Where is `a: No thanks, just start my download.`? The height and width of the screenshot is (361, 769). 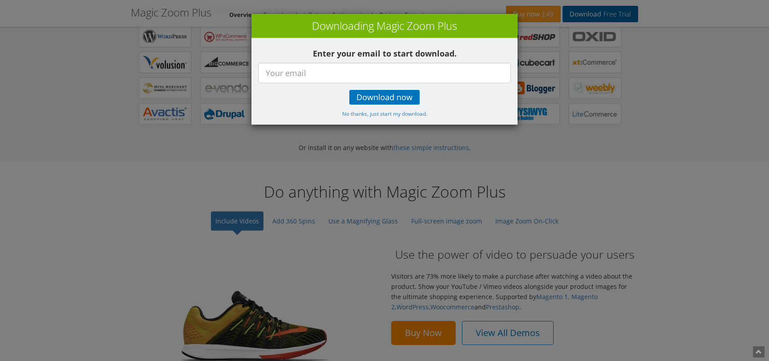 a: No thanks, just start my download. is located at coordinates (385, 113).